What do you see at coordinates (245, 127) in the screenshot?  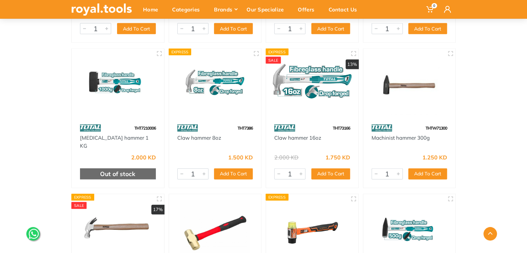 I see `span: THT7386` at bounding box center [245, 127].